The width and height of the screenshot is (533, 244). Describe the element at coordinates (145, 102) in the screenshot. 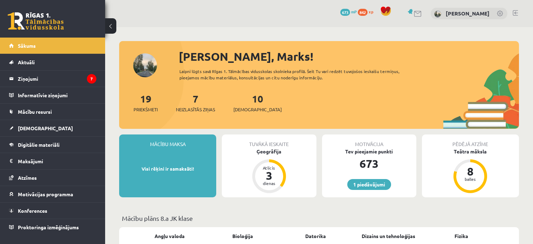

I see `a: 19Priekšmeti` at that location.